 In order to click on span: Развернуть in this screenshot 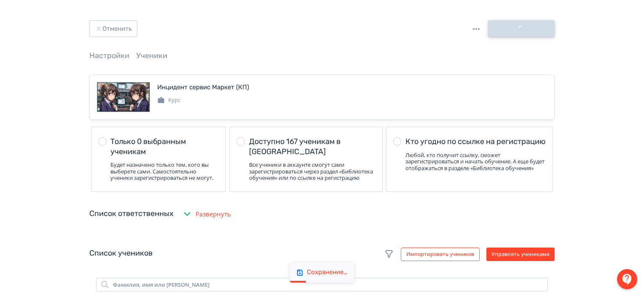, I will do `click(213, 214)`.